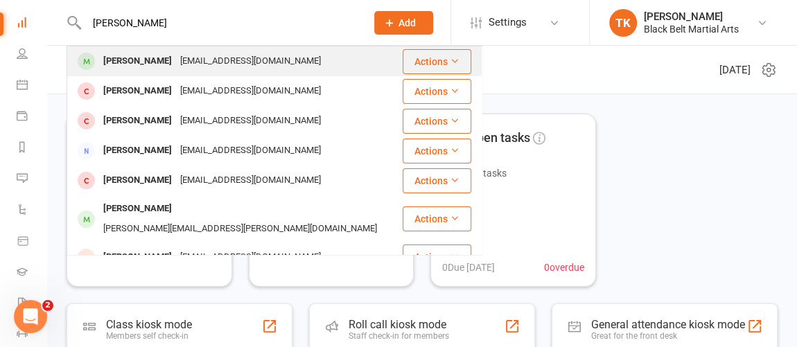  Describe the element at coordinates (691, 29) in the screenshot. I see `div: Black Belt Martial Arts` at that location.